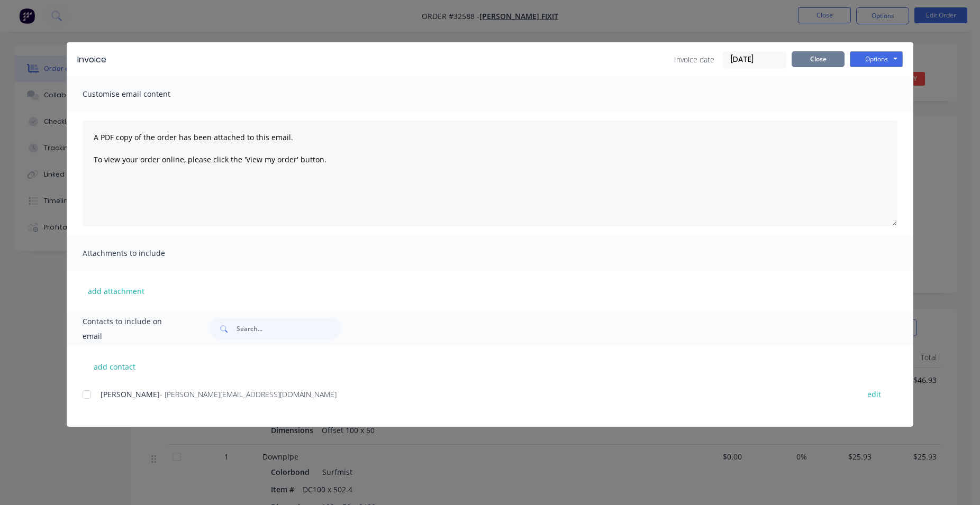 This screenshot has width=980, height=505. What do you see at coordinates (874, 394) in the screenshot?
I see `button: edit` at bounding box center [874, 394].